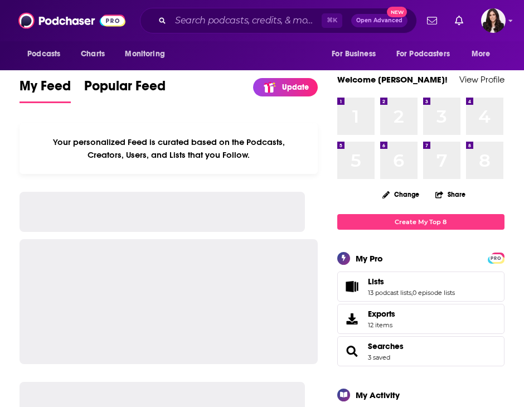 This screenshot has width=524, height=407. Describe the element at coordinates (434, 293) in the screenshot. I see `a: 0 episode lists` at that location.